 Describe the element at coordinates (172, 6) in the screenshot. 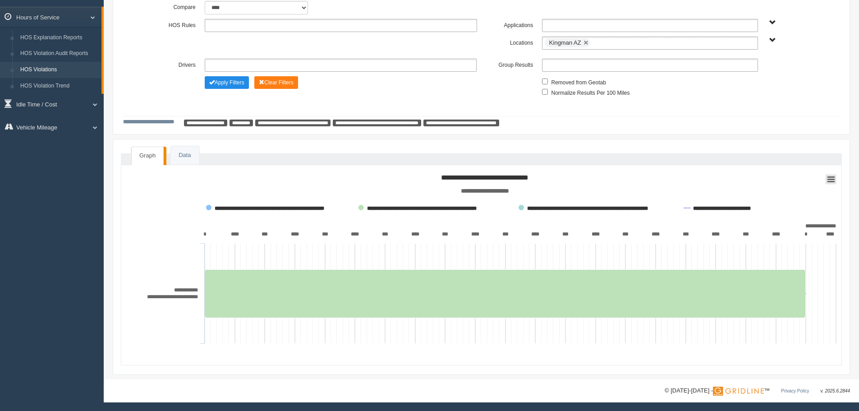

I see `label: Compare` at that location.